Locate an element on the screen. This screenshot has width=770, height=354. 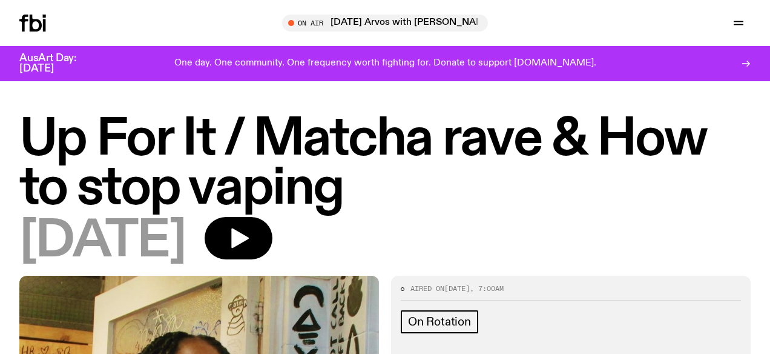
a: On Rotation is located at coordinates (440, 322).